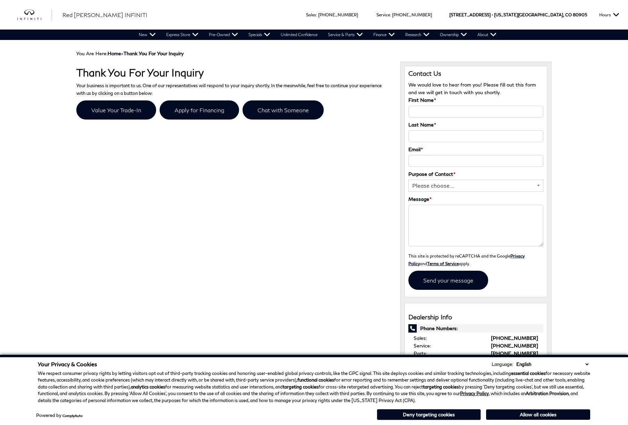 The image size is (628, 425). What do you see at coordinates (130, 53) in the screenshot?
I see `span: You Are Here:` at bounding box center [130, 53].